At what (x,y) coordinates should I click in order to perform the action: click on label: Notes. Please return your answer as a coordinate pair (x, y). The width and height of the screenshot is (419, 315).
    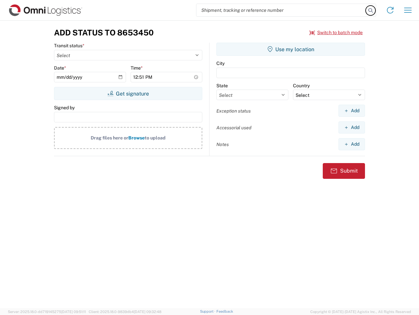
    Looking at the image, I should click on (223, 144).